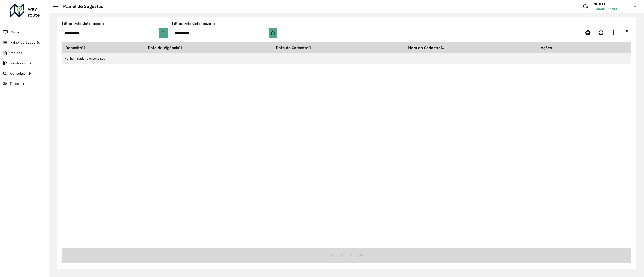 The width and height of the screenshot is (644, 277). I want to click on th: Data de Vigência, so click(208, 47).